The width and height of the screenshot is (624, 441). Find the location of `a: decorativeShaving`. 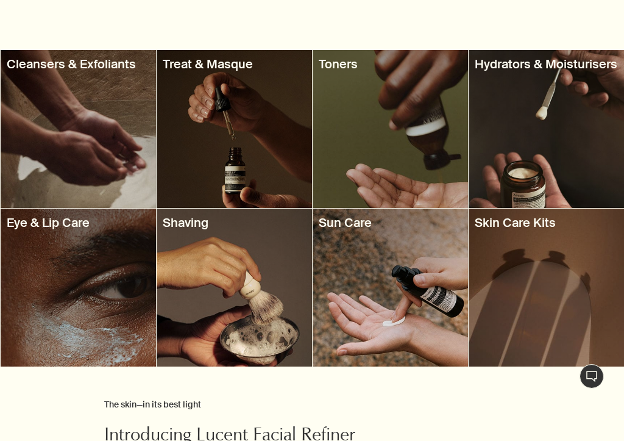

a: decorativeShaving is located at coordinates (234, 287).